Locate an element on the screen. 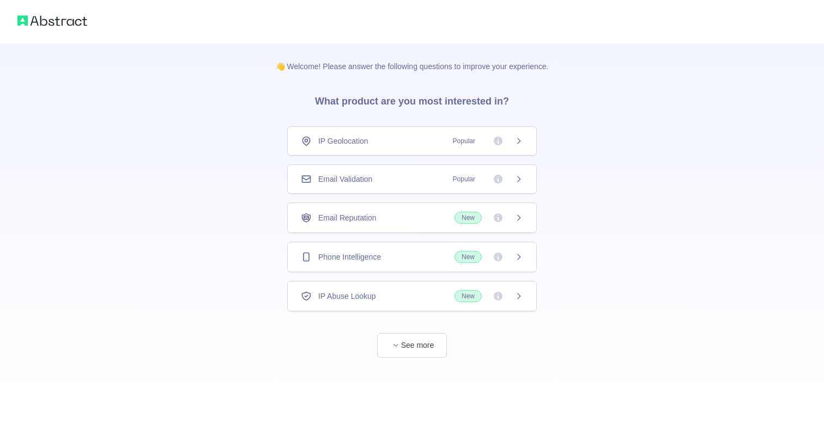  span: Email Reputation is located at coordinates (347, 218).